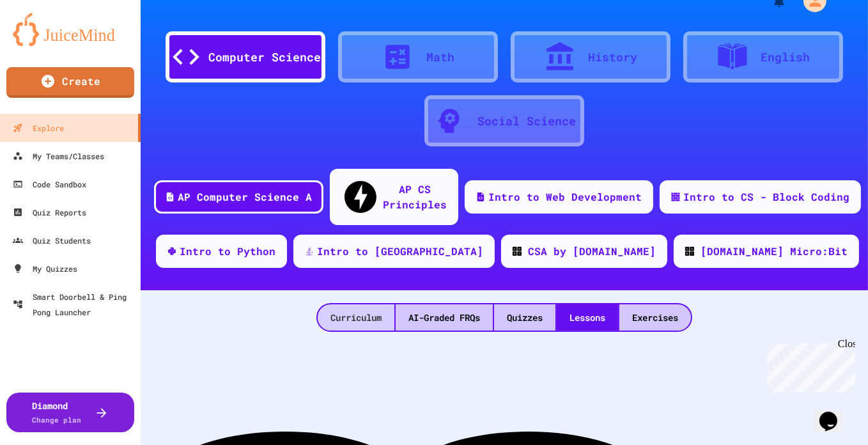  I want to click on div: AP CS Principles, so click(415, 197).